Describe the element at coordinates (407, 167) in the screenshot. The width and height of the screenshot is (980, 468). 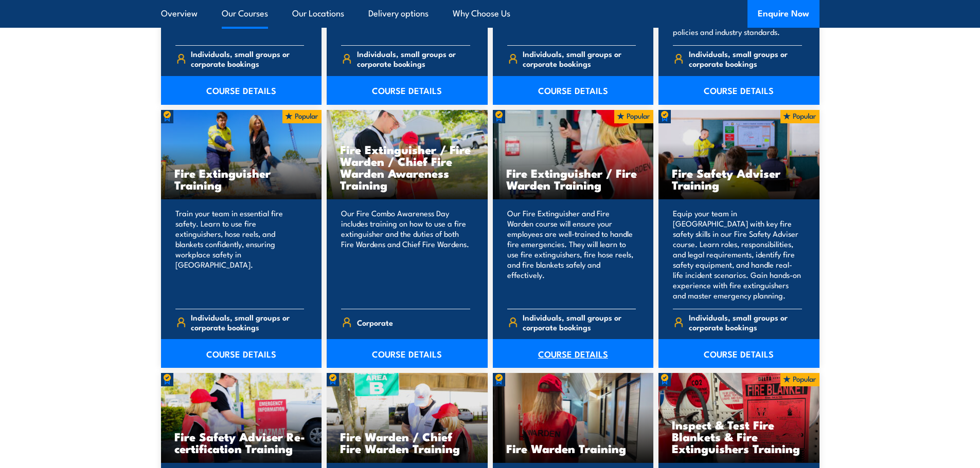
I see `h3: Fire Extinguisher / Fire Warden / Chief Fire Warden Awareness Training` at that location.